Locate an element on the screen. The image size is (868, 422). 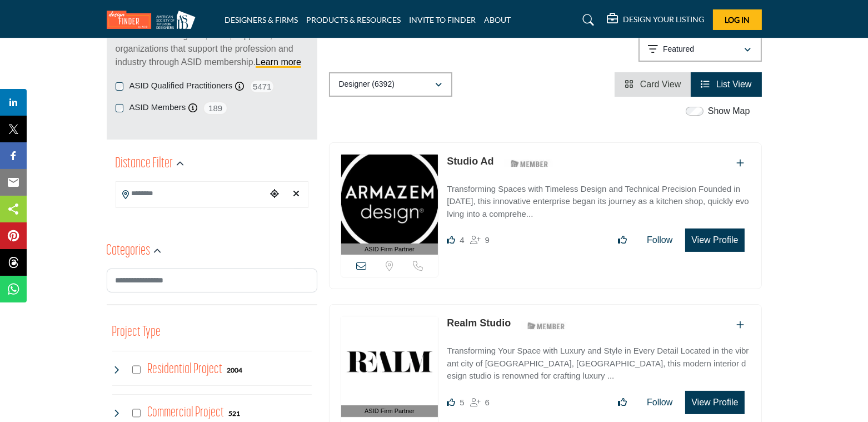
button: Featured is located at coordinates (700, 49).